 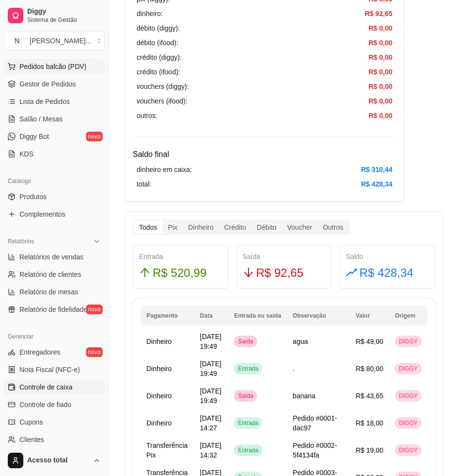 What do you see at coordinates (41, 119) in the screenshot?
I see `span: Salão / Mesas` at bounding box center [41, 119].